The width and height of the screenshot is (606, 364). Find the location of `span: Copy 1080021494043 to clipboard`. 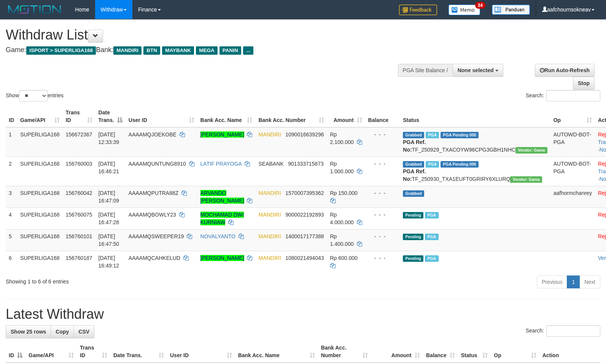

span: Copy 1080021494043 to clipboard is located at coordinates (304, 258).